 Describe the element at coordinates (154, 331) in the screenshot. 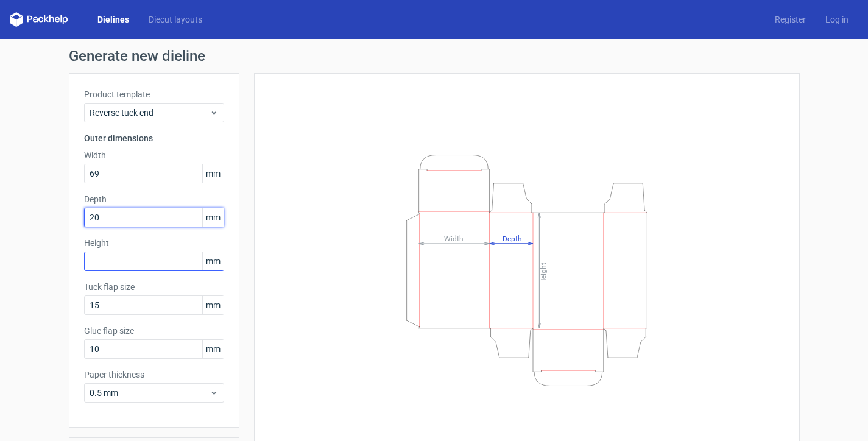

I see `label: Glue flap size` at that location.